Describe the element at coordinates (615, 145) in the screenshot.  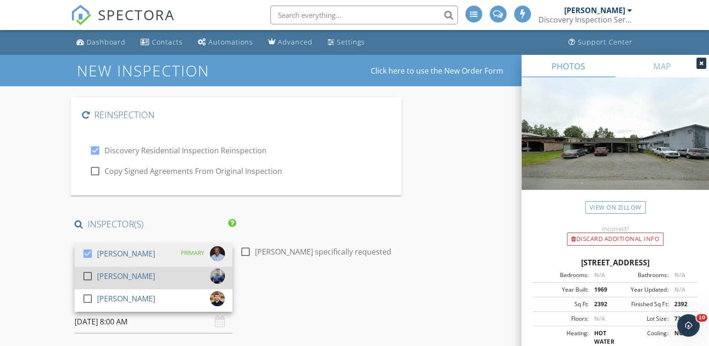
I see `img: streetview` at that location.